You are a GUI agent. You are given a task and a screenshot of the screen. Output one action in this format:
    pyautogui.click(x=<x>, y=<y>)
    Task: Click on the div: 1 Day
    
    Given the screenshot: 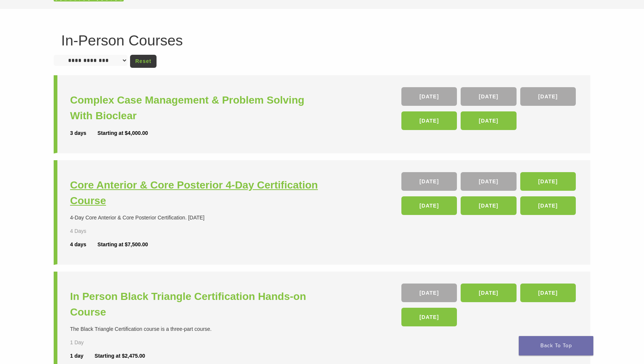 What is the action you would take?
    pyautogui.click(x=89, y=342)
    